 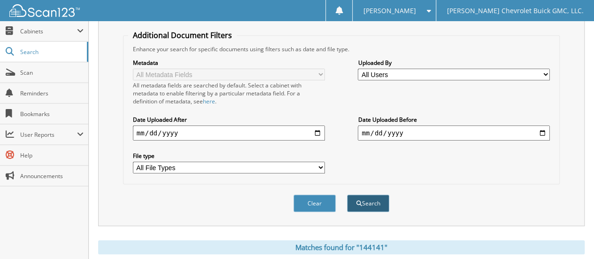 What do you see at coordinates (453, 119) in the screenshot?
I see `label: Date Uploaded Before` at bounding box center [453, 119].